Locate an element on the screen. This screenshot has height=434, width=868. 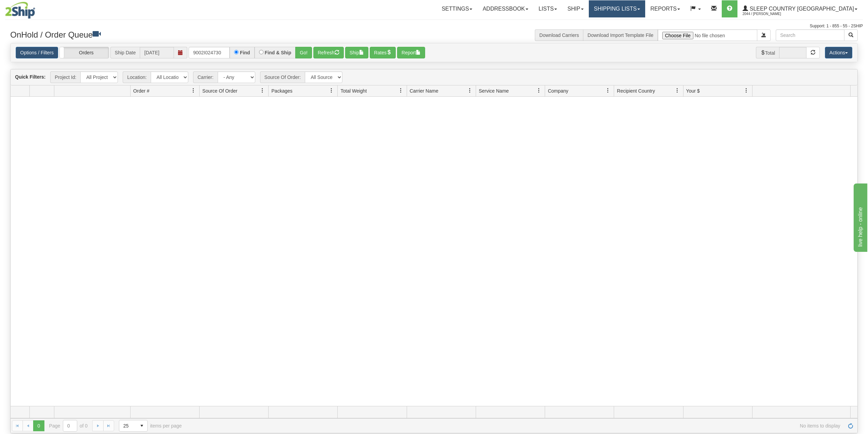
button: Ship is located at coordinates (356, 53).